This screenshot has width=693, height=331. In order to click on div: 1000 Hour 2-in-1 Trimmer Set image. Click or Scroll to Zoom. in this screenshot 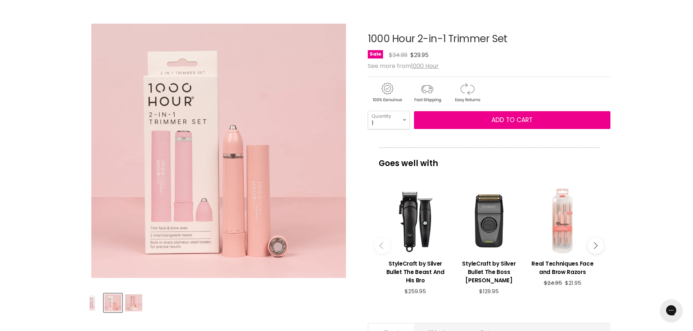, I will do `click(219, 151)`.